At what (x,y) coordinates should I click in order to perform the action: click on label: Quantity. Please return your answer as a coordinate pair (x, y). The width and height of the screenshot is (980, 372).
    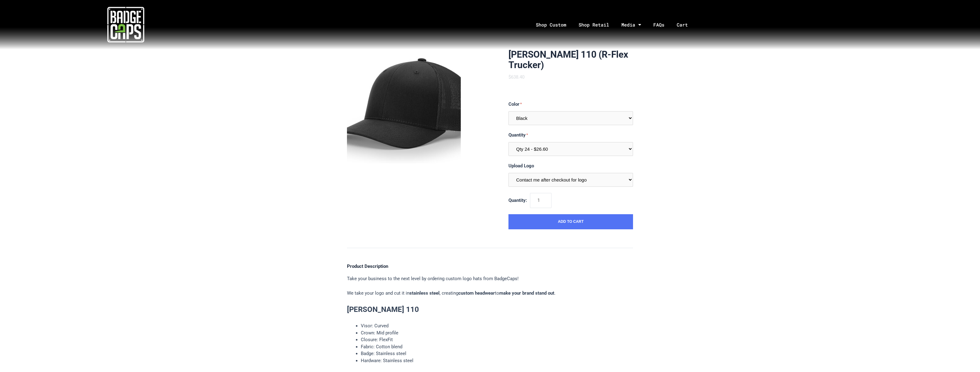
    Looking at the image, I should click on (571, 135).